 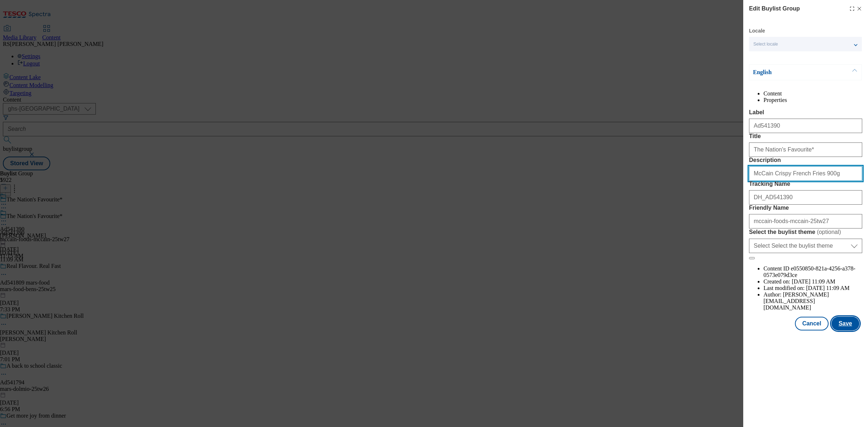 What do you see at coordinates (805, 208) in the screenshot?
I see `label: Friendly Name` at bounding box center [805, 208].